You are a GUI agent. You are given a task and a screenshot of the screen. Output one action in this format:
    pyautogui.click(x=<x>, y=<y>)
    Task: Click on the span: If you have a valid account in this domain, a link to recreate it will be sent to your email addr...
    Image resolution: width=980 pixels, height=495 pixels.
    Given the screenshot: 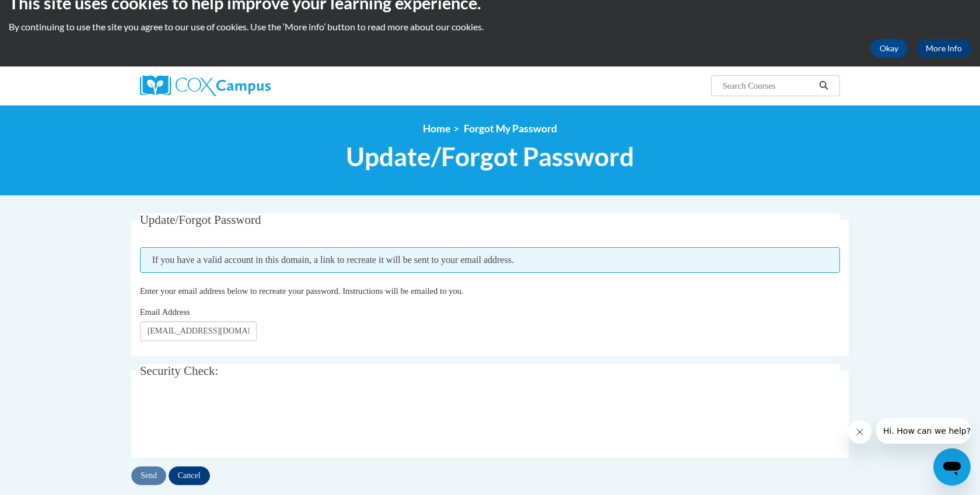 What is the action you would take?
    pyautogui.click(x=490, y=260)
    